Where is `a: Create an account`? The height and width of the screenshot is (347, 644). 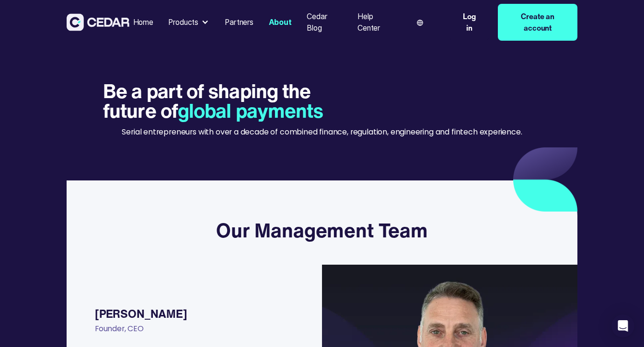
a: Create an account is located at coordinates (537, 22).